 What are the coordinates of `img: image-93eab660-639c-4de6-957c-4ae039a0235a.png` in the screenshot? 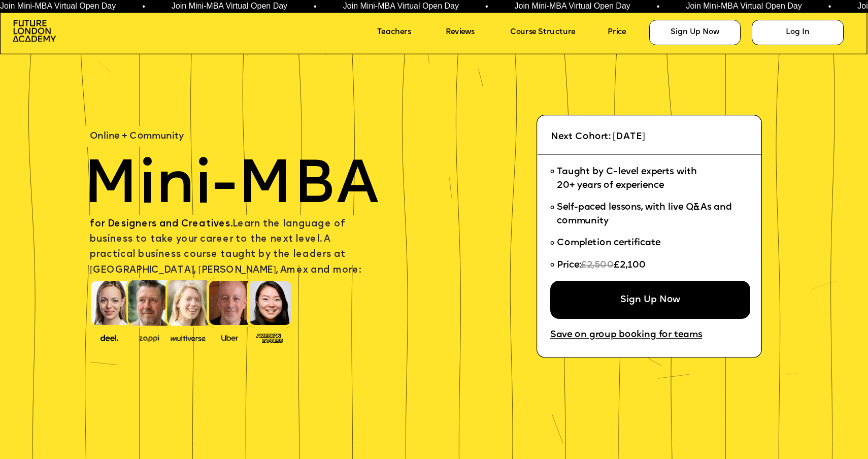 It's located at (269, 337).